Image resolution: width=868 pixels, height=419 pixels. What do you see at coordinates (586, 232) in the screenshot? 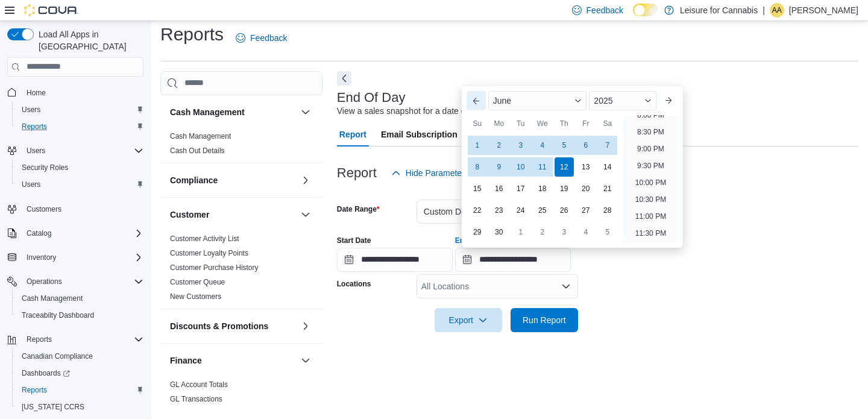
I see `div: day-4` at bounding box center [586, 232].